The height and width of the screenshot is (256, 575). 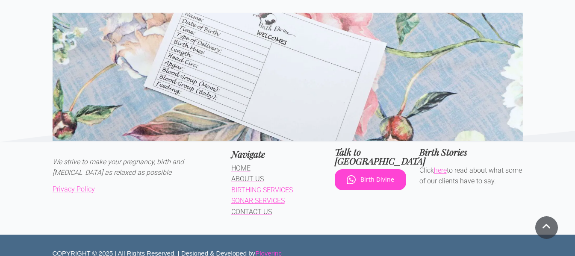 What do you see at coordinates (74, 189) in the screenshot?
I see `a: Privacy Policy` at bounding box center [74, 189].